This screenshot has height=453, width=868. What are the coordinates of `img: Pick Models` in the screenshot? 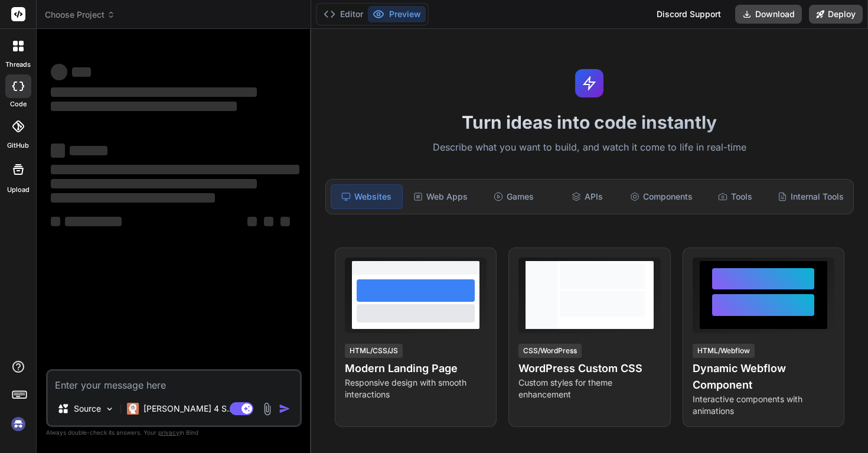 It's located at (109, 409).